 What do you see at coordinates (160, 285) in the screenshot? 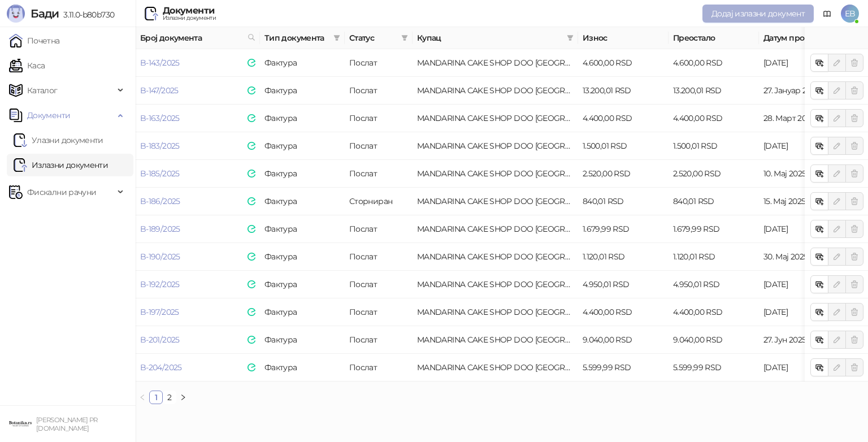
I see `a: B-192/2025` at bounding box center [160, 285].